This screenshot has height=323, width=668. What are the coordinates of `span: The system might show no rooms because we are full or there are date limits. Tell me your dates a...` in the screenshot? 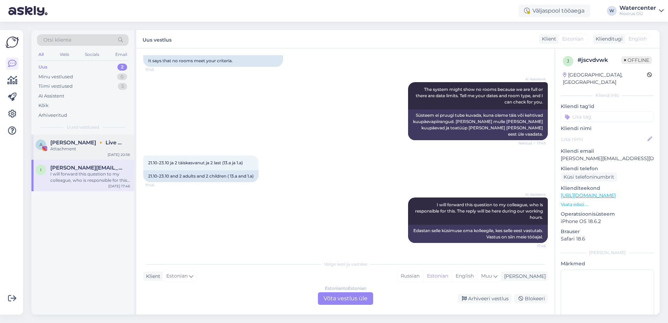 It's located at (480, 95).